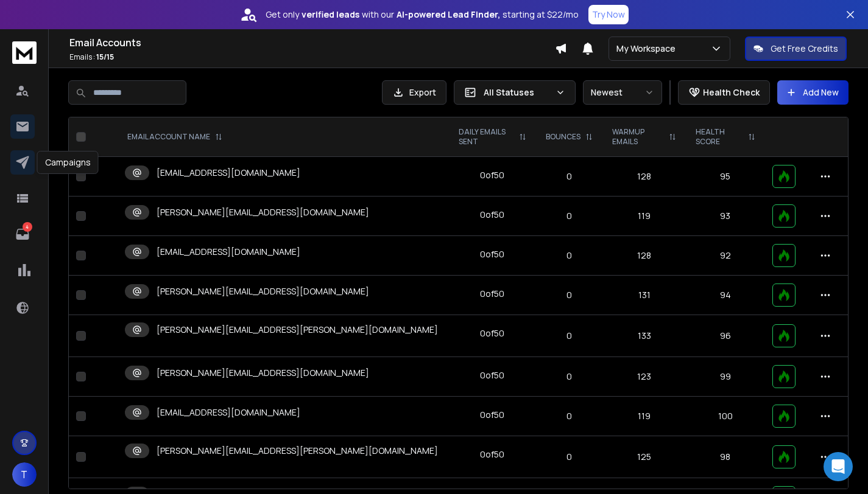  What do you see at coordinates (449, 15) in the screenshot?
I see `strong: AI-powered Lead Finder,` at bounding box center [449, 15].